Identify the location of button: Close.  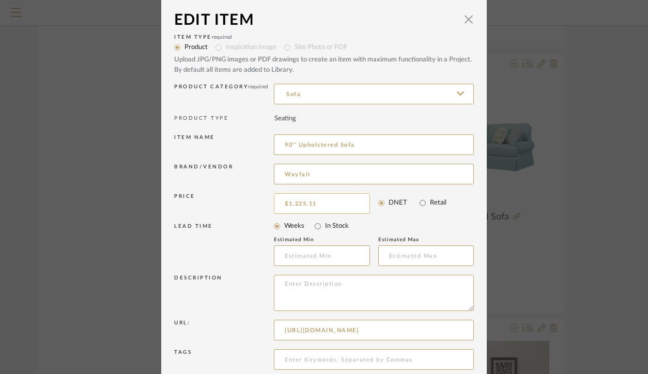
(469, 19).